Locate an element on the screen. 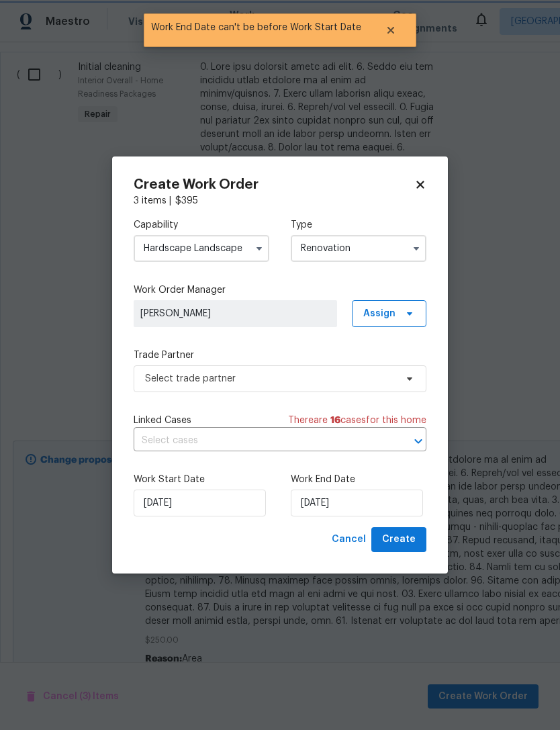 This screenshot has height=730, width=560. button: Close is located at coordinates (390, 30).